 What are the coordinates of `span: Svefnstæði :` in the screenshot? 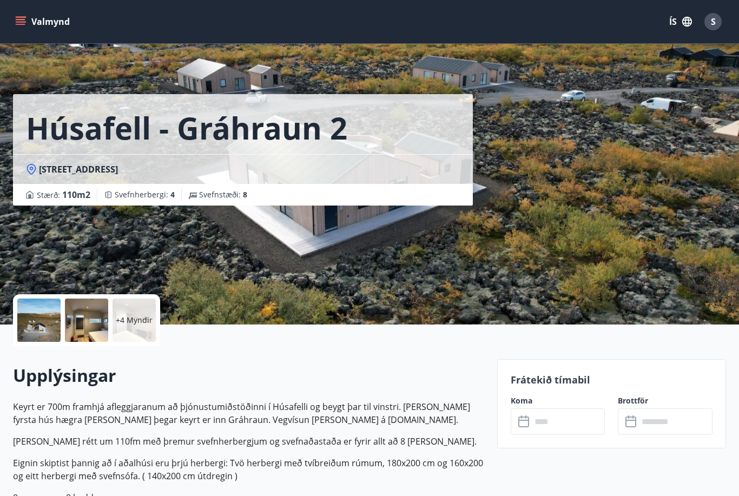 It's located at (223, 195).